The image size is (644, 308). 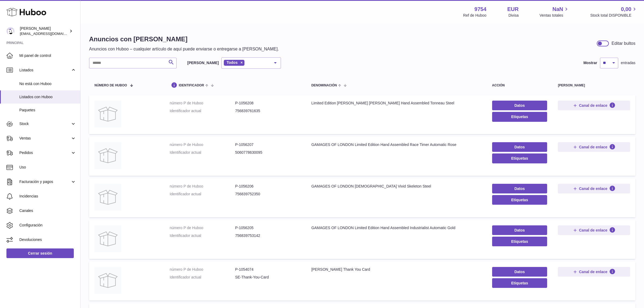 What do you see at coordinates (48, 210) in the screenshot?
I see `span: Canales` at bounding box center [48, 210].